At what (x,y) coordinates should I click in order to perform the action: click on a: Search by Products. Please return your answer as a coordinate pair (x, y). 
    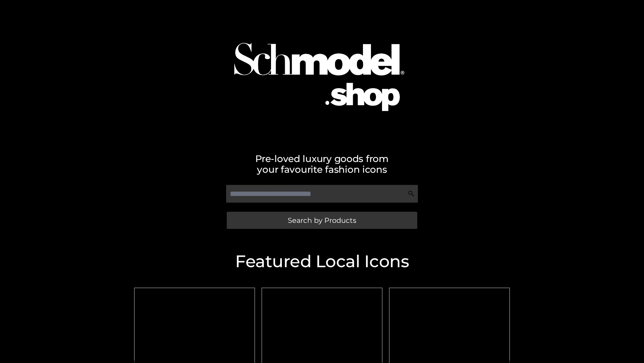
    Looking at the image, I should click on (322, 220).